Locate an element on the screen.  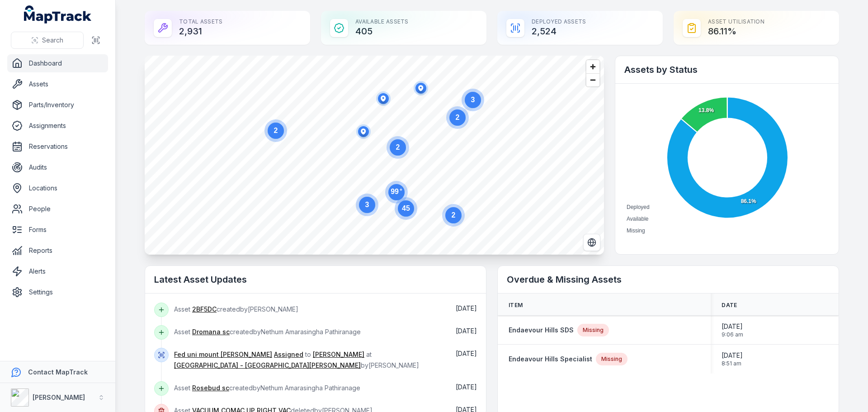
a: Alerts is located at coordinates (58, 271).